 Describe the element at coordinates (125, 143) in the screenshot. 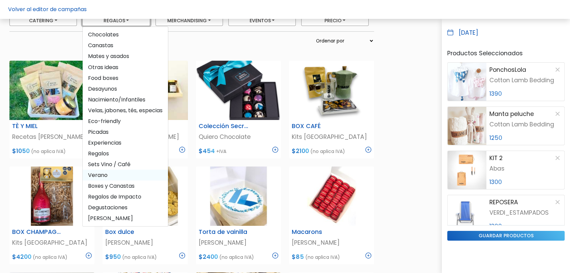

I see `span: Experiencias` at that location.